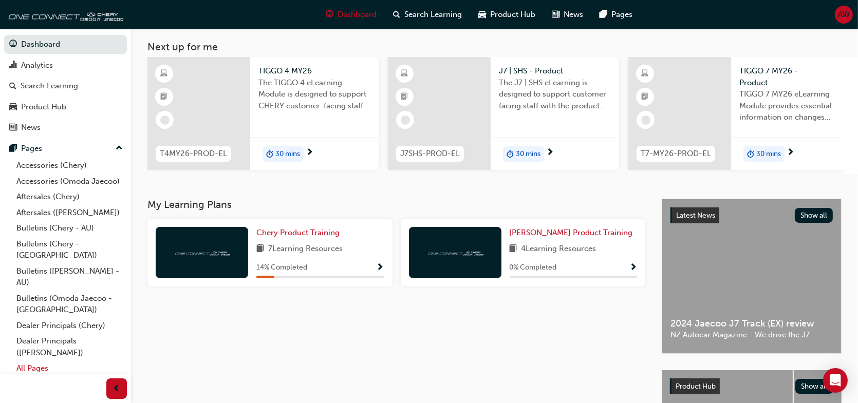 The width and height of the screenshot is (858, 403). Describe the element at coordinates (795, 77) in the screenshot. I see `span: TIGGO 7 MY26 - Product` at that location.